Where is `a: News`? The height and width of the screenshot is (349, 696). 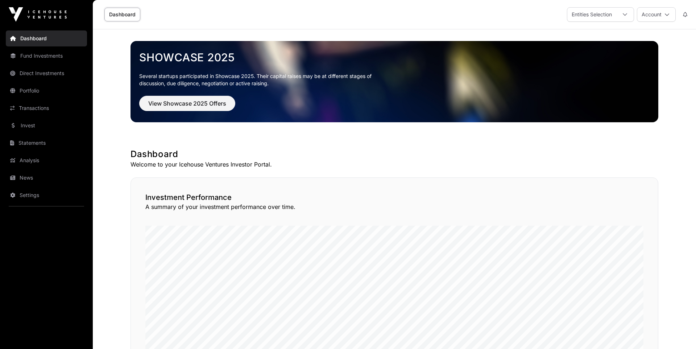
a: News is located at coordinates (46, 178).